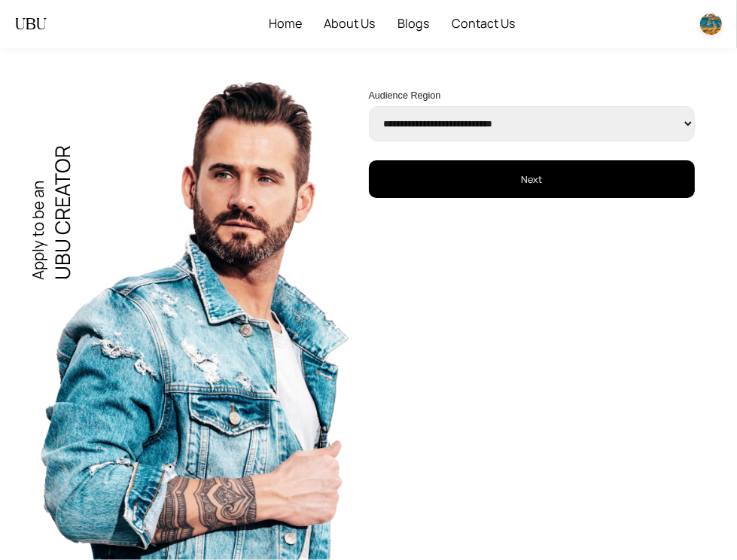 The image size is (737, 560). I want to click on span: About Us, so click(350, 24).